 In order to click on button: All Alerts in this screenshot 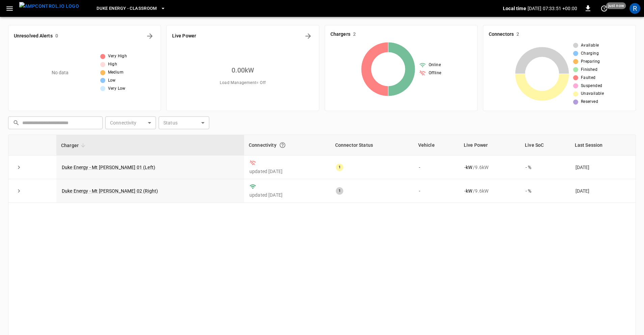, I will do `click(150, 36)`.